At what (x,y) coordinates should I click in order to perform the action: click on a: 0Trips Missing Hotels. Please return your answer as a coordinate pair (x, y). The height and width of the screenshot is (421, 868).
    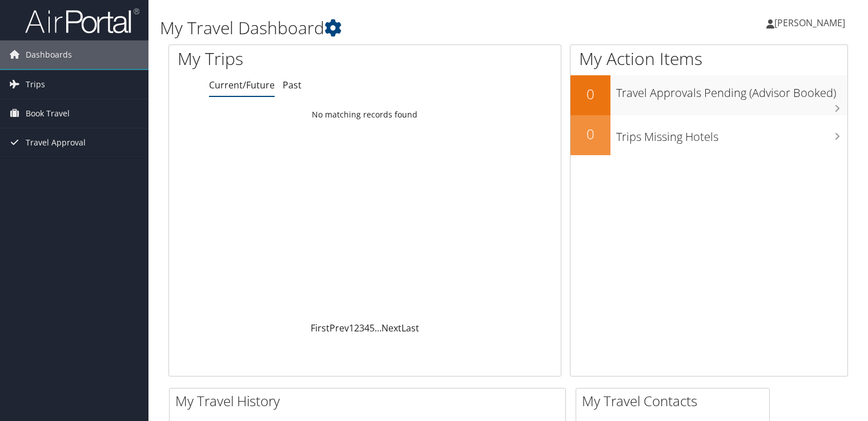
    Looking at the image, I should click on (709, 135).